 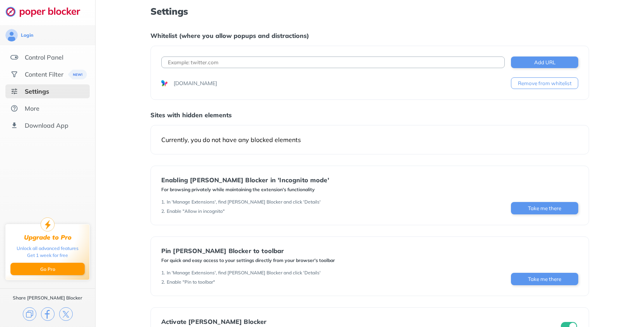 What do you see at coordinates (47, 12) in the screenshot?
I see `img: logo-webpage.svg` at bounding box center [47, 12].